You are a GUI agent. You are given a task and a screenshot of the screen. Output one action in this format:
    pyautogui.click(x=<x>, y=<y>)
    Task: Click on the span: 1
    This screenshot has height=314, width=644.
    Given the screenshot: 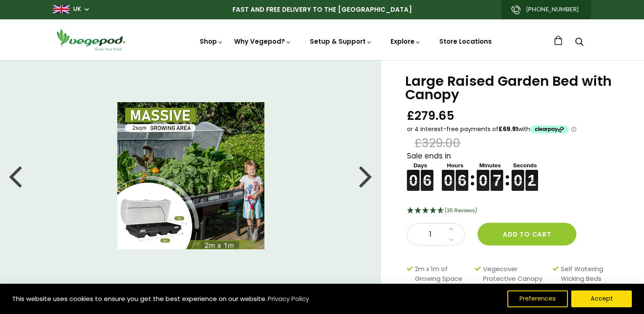 What is the action you would take?
    pyautogui.click(x=430, y=234)
    